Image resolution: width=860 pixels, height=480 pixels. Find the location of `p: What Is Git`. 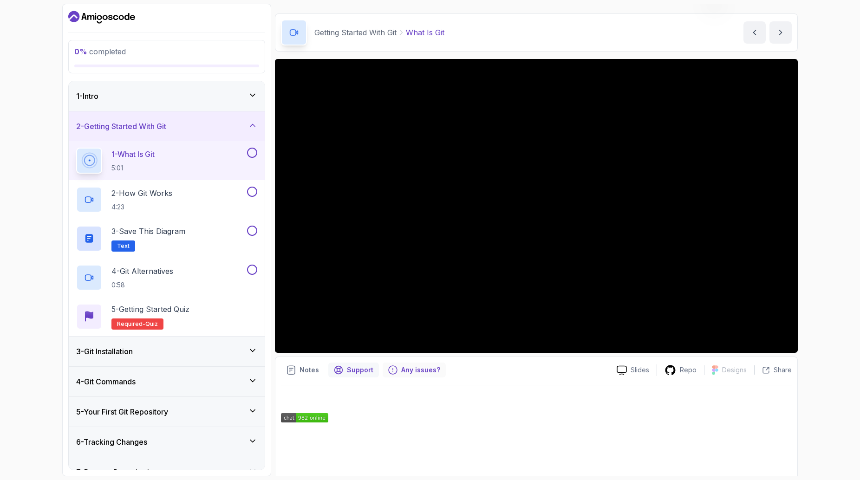

p: What Is Git is located at coordinates (425, 32).